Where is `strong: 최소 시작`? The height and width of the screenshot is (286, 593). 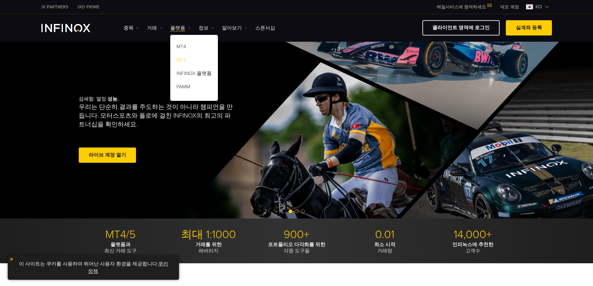 strong: 최소 시작 is located at coordinates (385, 245).